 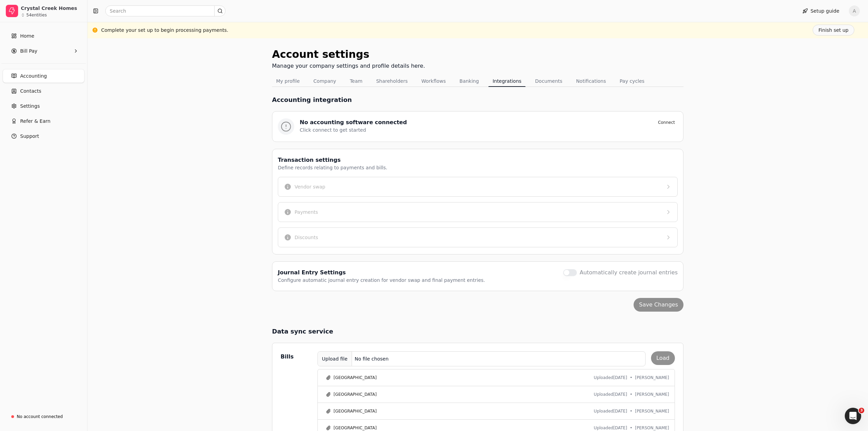 What do you see at coordinates (34, 76) in the screenshot?
I see `span: Accounting` at bounding box center [34, 76].